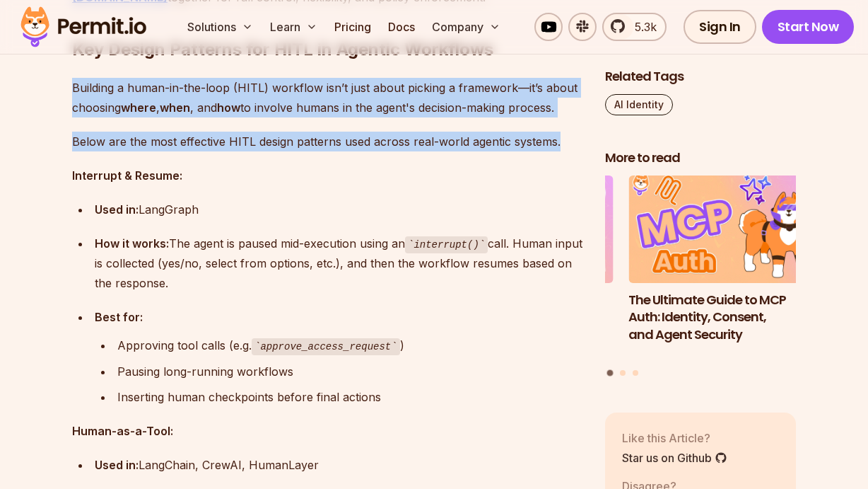 This screenshot has width=868, height=489. Describe the element at coordinates (326, 346) in the screenshot. I see `code: approve_access_request` at that location.